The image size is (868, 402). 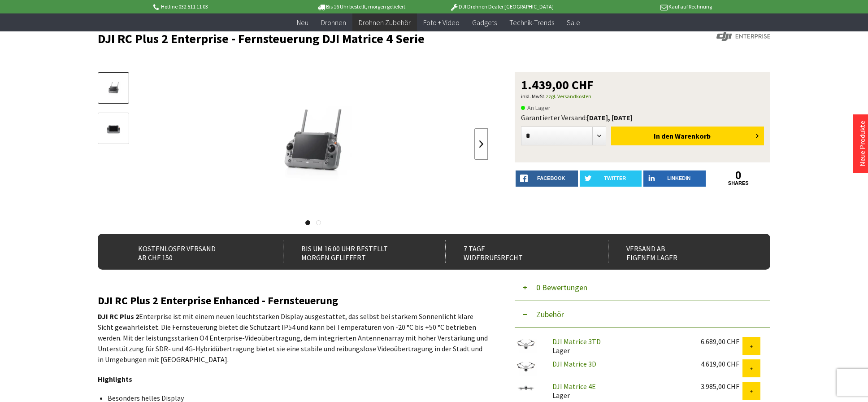 I want to click on div: 7 Tage Widerrufsrecht, so click(x=516, y=252).